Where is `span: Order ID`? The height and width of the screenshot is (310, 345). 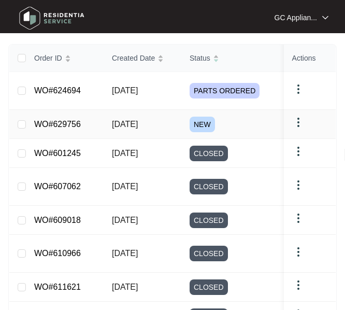 span: Order ID is located at coordinates (48, 58).